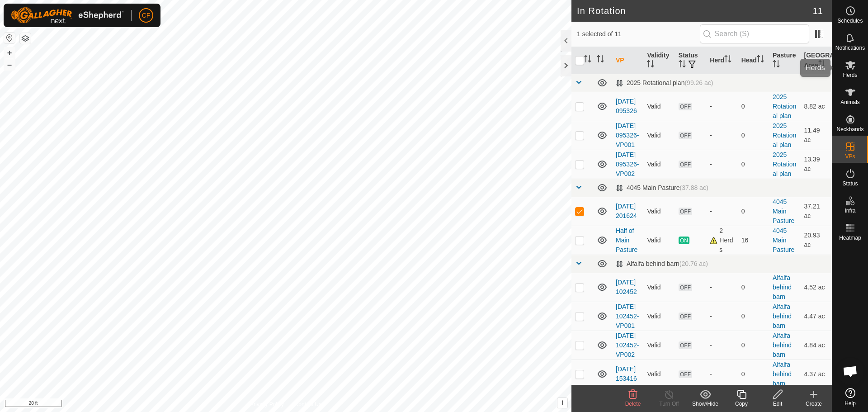  I want to click on div: 2 Herds, so click(722, 240).